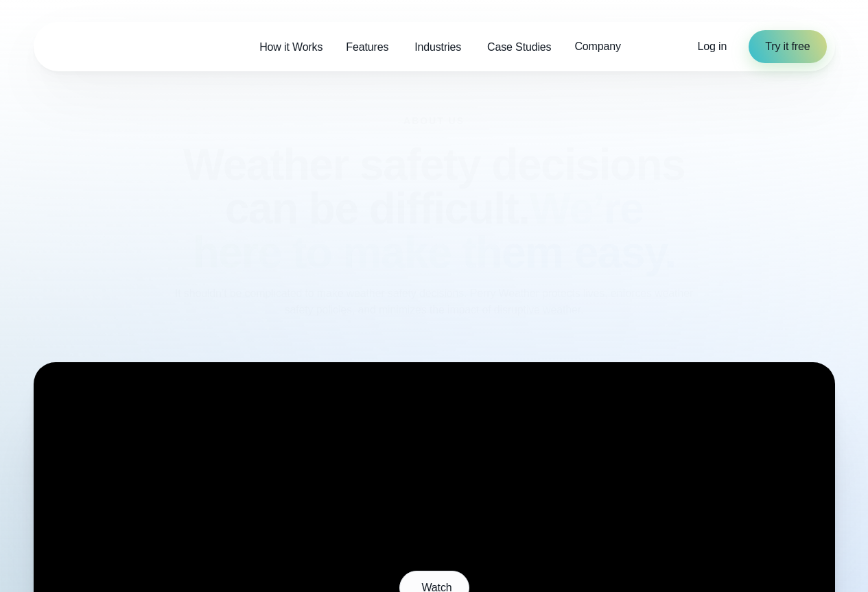 The image size is (868, 592). What do you see at coordinates (788, 46) in the screenshot?
I see `a: Try it free` at bounding box center [788, 46].